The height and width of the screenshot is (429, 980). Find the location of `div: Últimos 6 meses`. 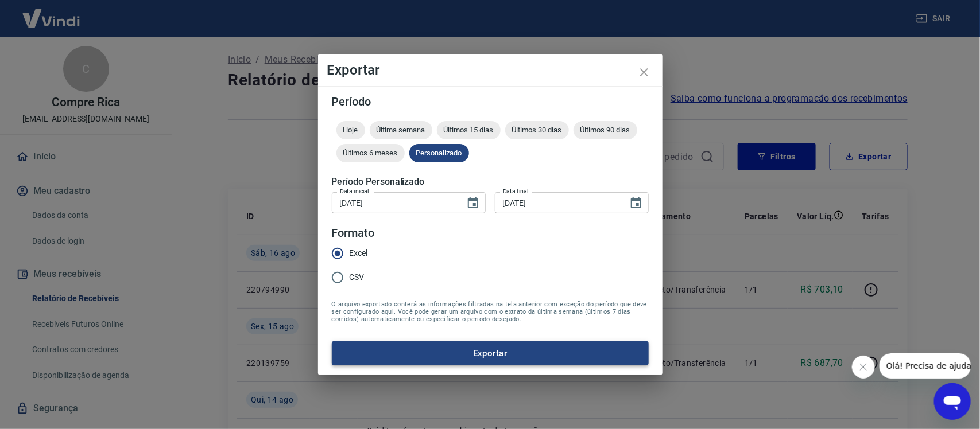

div: Últimos 6 meses is located at coordinates (370, 153).